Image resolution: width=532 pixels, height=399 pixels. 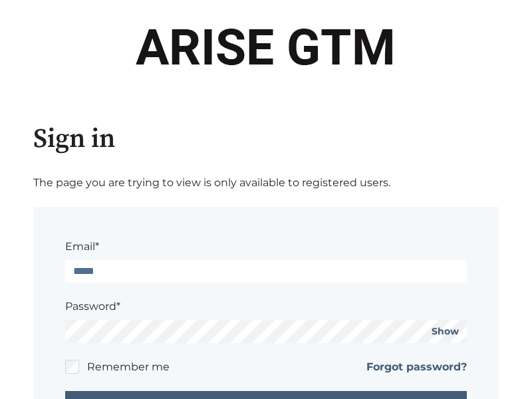 I want to click on label: Password*, so click(x=93, y=306).